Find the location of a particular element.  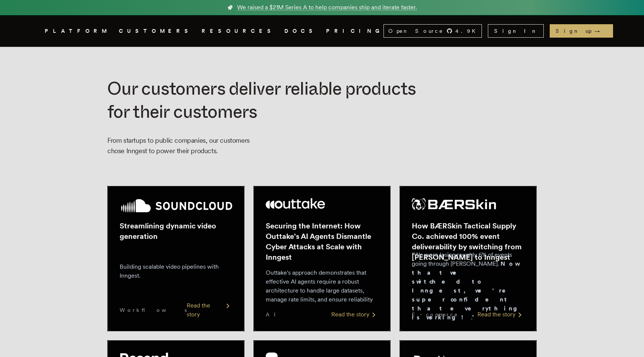

a: CUSTOMERS is located at coordinates (156, 31).